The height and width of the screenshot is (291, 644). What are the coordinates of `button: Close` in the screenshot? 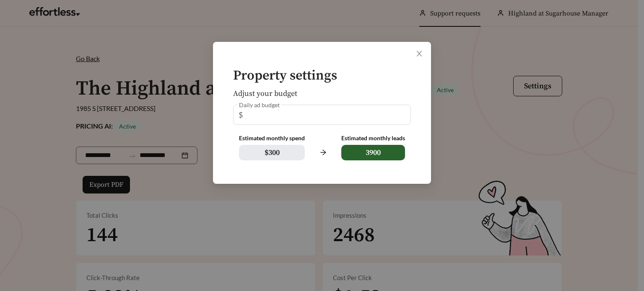 It's located at (420, 54).